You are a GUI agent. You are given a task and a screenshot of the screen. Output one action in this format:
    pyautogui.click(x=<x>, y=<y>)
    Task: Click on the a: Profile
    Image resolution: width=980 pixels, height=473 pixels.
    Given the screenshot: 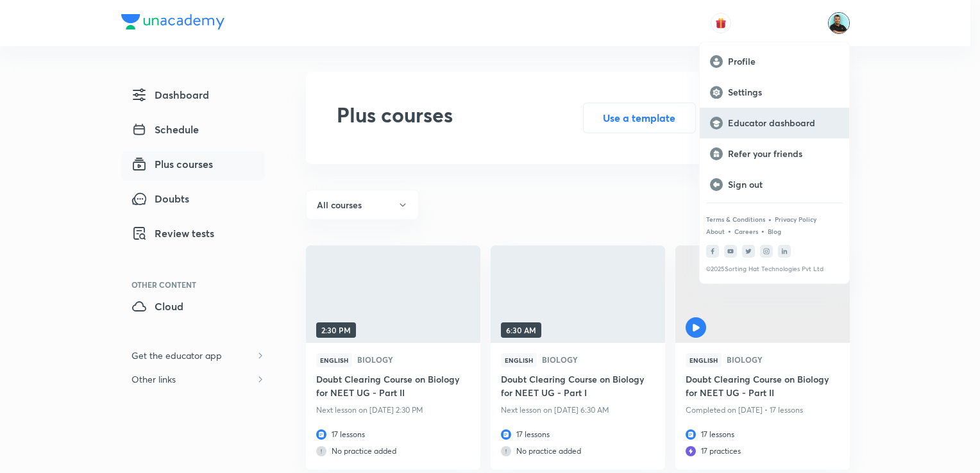 What is the action you would take?
    pyautogui.click(x=774, y=62)
    